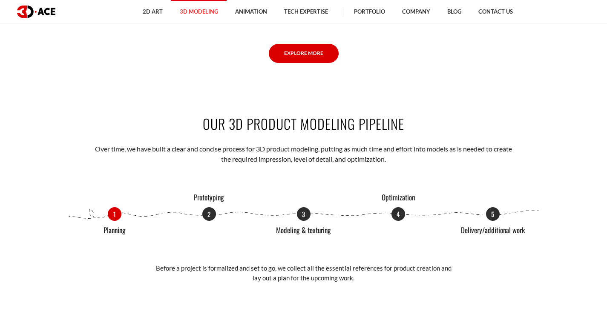 The width and height of the screenshot is (607, 331). Describe the element at coordinates (209, 214) in the screenshot. I see `p: 2` at that location.